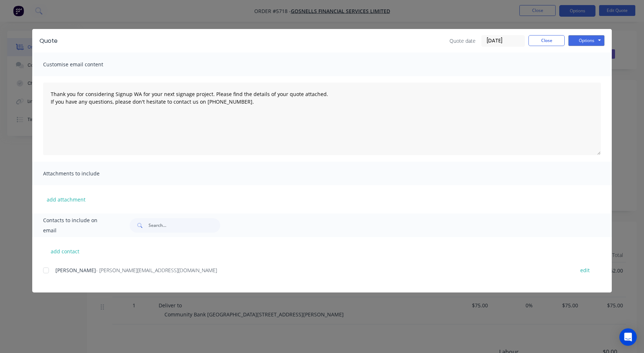 The height and width of the screenshot is (353, 644). What do you see at coordinates (65, 251) in the screenshot?
I see `button: add contact` at bounding box center [65, 251].